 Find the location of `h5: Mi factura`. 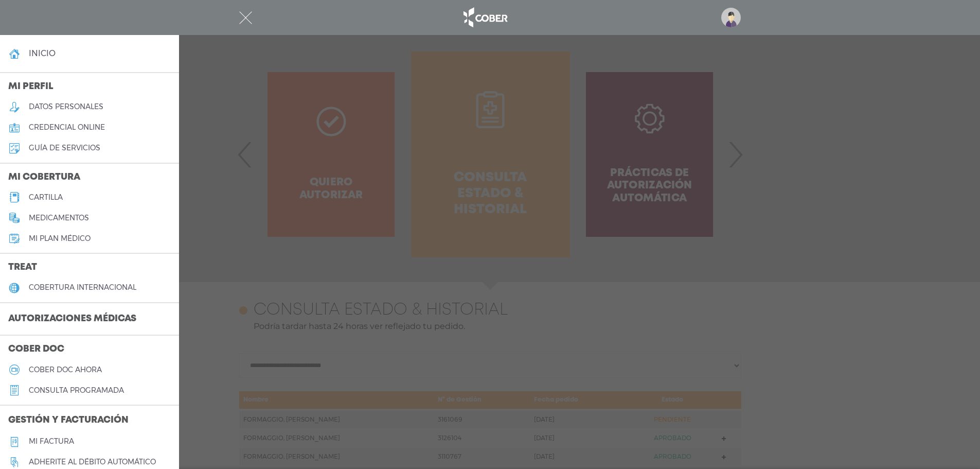

h5: Mi factura is located at coordinates (51, 441).